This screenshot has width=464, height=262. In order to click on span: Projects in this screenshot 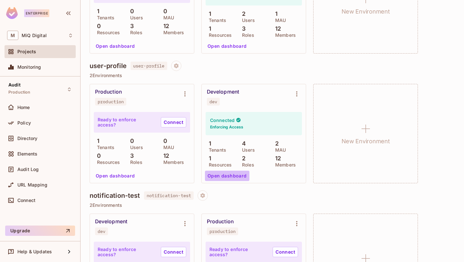, I will do `click(27, 52)`.